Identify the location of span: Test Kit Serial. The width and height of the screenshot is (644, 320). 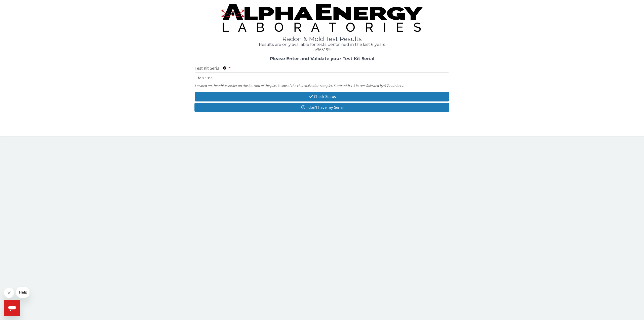
(208, 68).